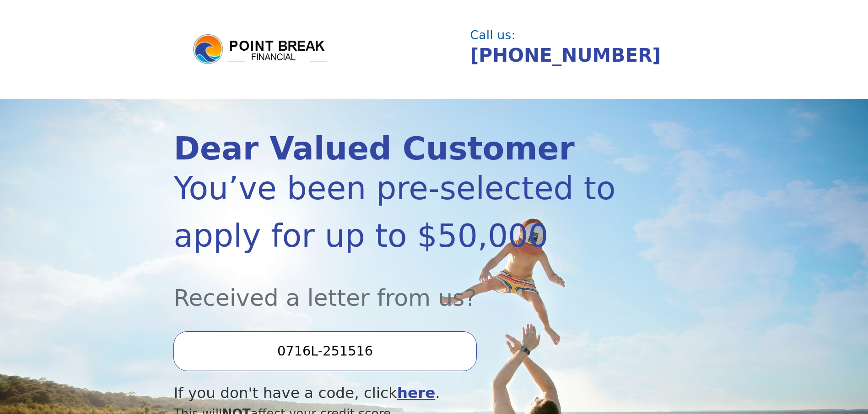  Describe the element at coordinates (261, 49) in the screenshot. I see `img: logo.png` at that location.